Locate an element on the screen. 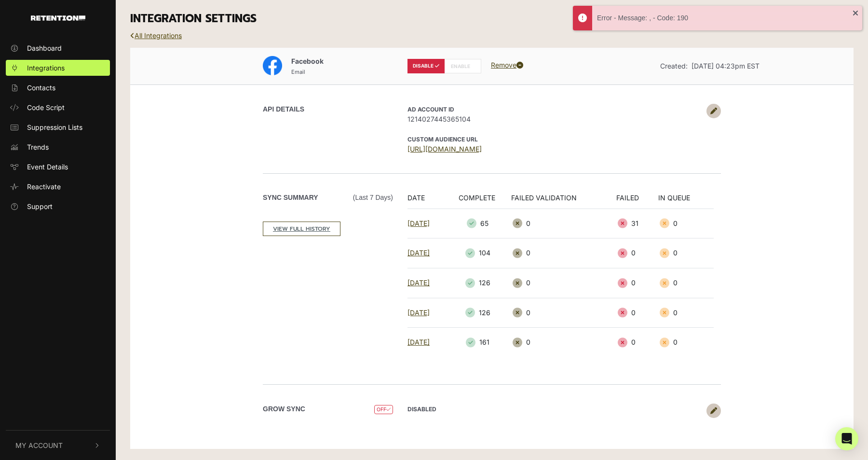  a: Trends is located at coordinates (58, 146).